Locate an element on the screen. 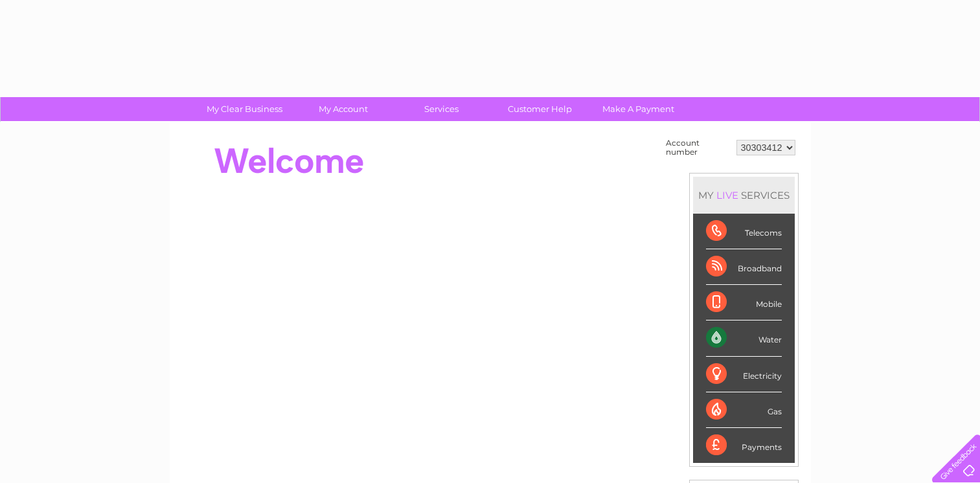 Image resolution: width=980 pixels, height=483 pixels. td: Account number is located at coordinates (698, 147).